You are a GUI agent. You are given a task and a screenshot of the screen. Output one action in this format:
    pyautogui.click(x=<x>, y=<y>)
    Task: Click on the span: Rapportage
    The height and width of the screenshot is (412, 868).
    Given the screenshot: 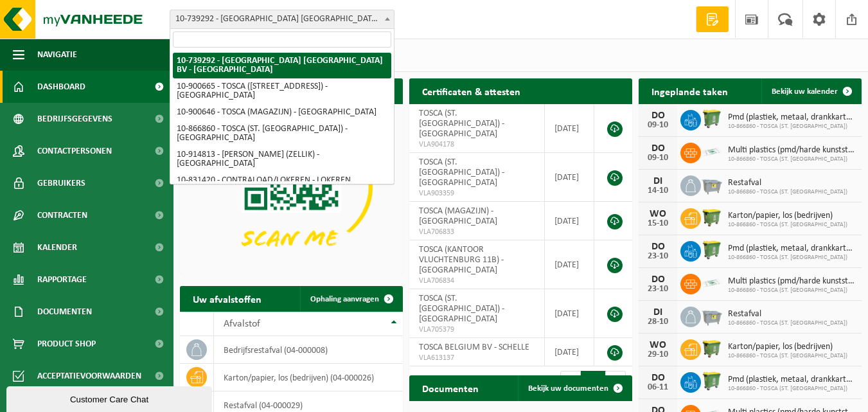 What is the action you would take?
    pyautogui.click(x=61, y=279)
    